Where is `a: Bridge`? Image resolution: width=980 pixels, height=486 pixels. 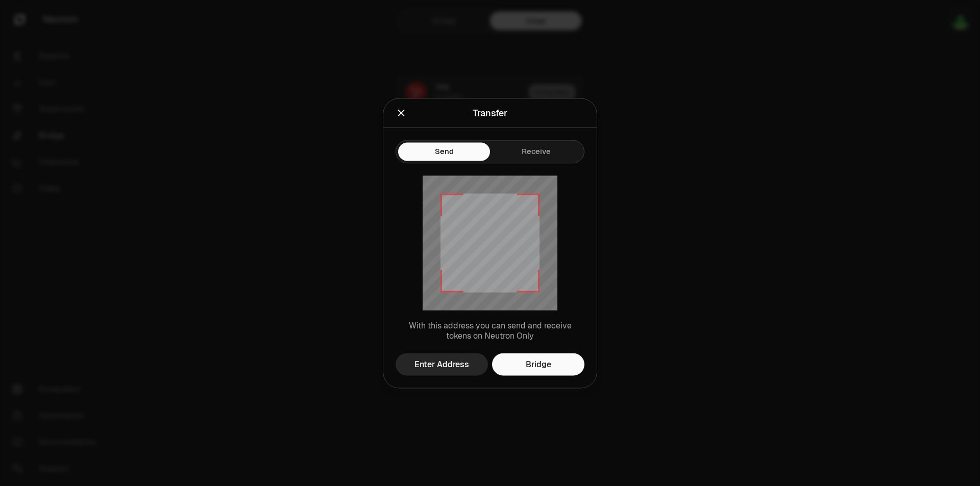 a: Bridge is located at coordinates (538, 364).